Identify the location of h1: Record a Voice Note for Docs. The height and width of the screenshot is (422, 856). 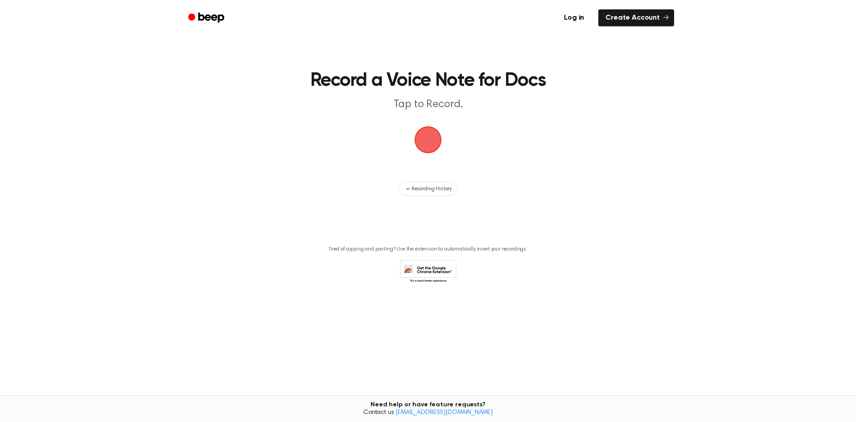
(428, 81).